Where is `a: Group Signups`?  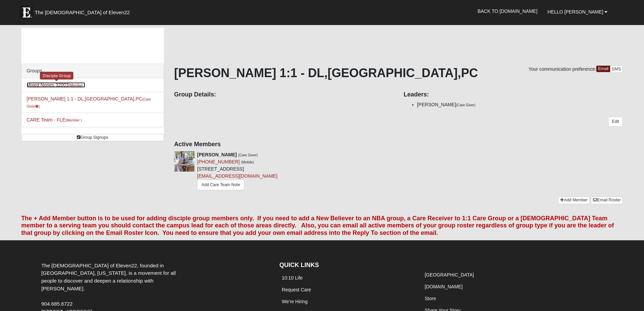 a: Group Signups is located at coordinates (92, 137).